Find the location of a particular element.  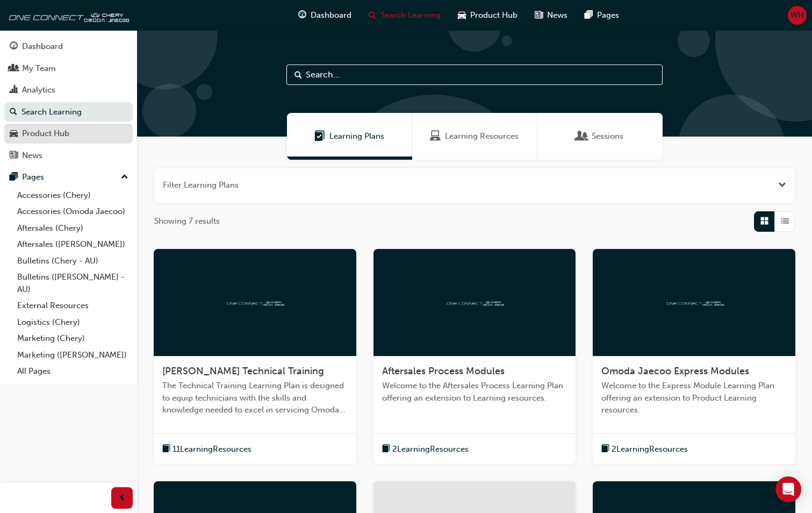

button: book-icon11LearningResources is located at coordinates (207, 449).